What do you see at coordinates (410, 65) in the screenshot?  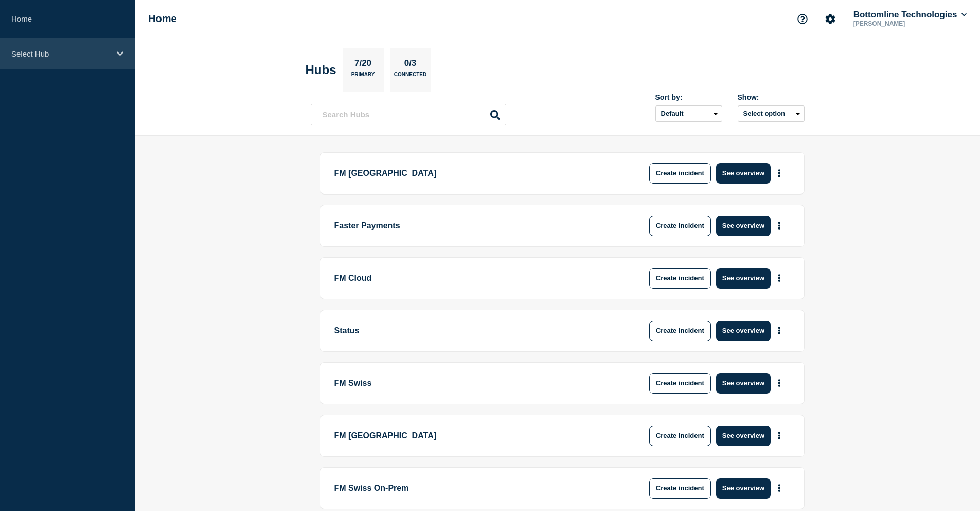 I see `p: 0/3` at bounding box center [410, 65].